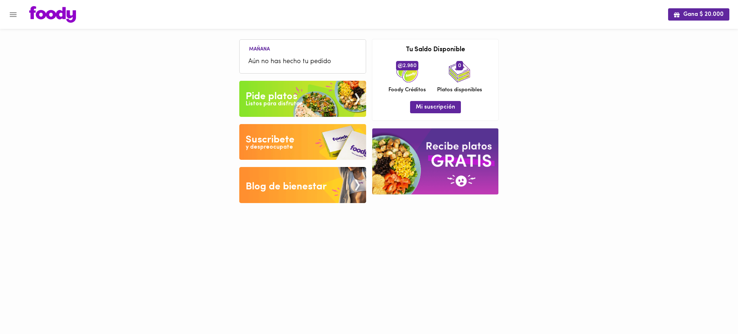  Describe the element at coordinates (259, 48) in the screenshot. I see `li: Mañana` at that location.